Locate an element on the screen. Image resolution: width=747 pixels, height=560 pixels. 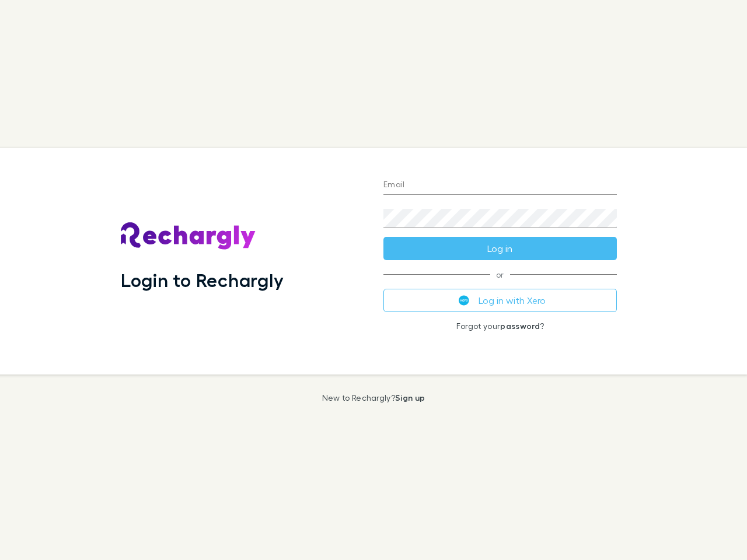
button: Log in with Xero is located at coordinates (500, 301).